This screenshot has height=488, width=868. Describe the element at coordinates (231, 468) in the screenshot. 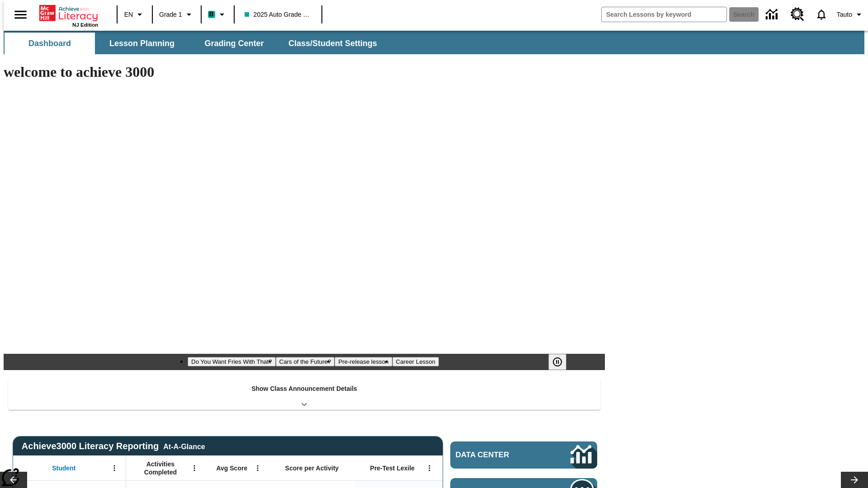

I see `span: Avg Score` at that location.